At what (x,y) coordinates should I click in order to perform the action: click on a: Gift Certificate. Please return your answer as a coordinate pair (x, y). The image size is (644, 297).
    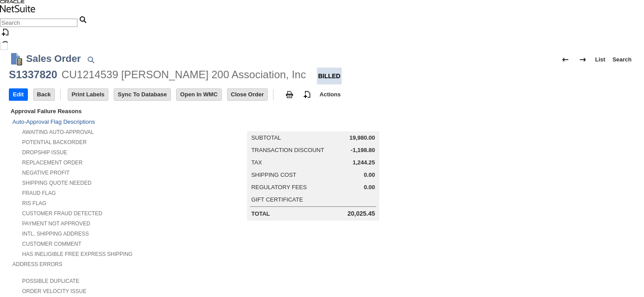
    Looking at the image, I should click on (277, 200).